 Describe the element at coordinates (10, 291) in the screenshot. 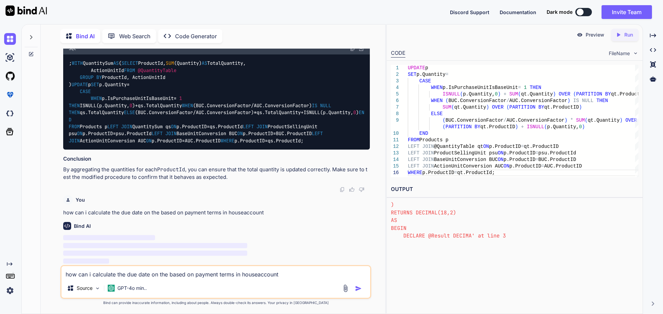

I see `img: settings` at that location.